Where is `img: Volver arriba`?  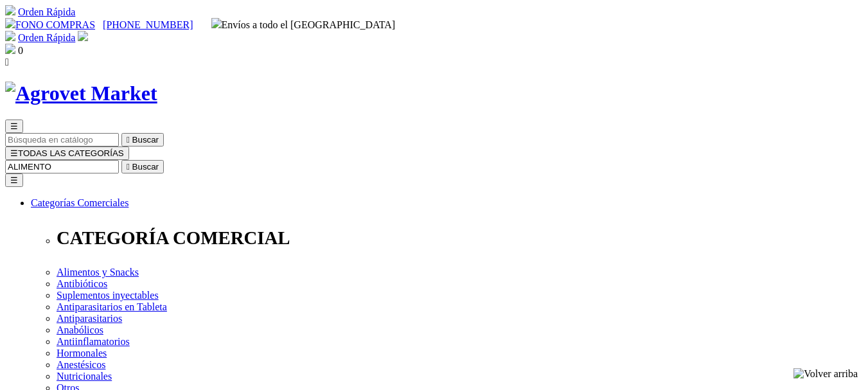 img: Volver arriba is located at coordinates (825, 374).